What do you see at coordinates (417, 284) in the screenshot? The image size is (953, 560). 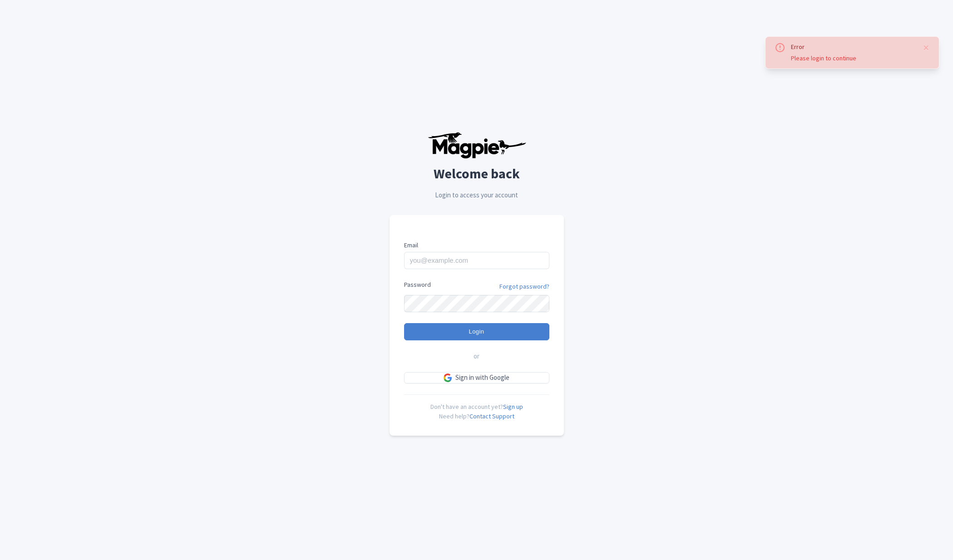 I see `label: Password` at bounding box center [417, 284].